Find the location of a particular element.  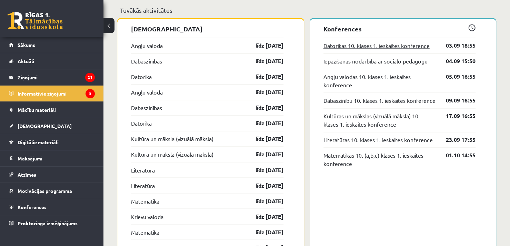

a: Mācību materiāli is located at coordinates (52, 110).